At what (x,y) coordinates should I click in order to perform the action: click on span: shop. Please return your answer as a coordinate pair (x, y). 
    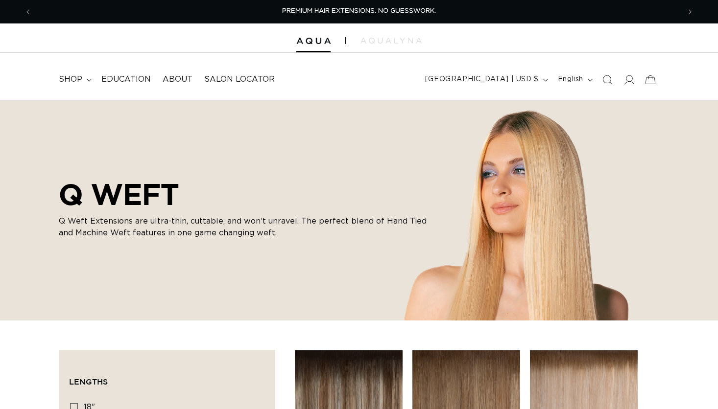
    Looking at the image, I should click on (70, 79).